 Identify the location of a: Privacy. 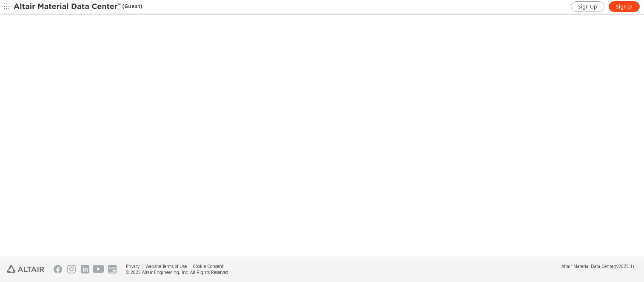
(133, 266).